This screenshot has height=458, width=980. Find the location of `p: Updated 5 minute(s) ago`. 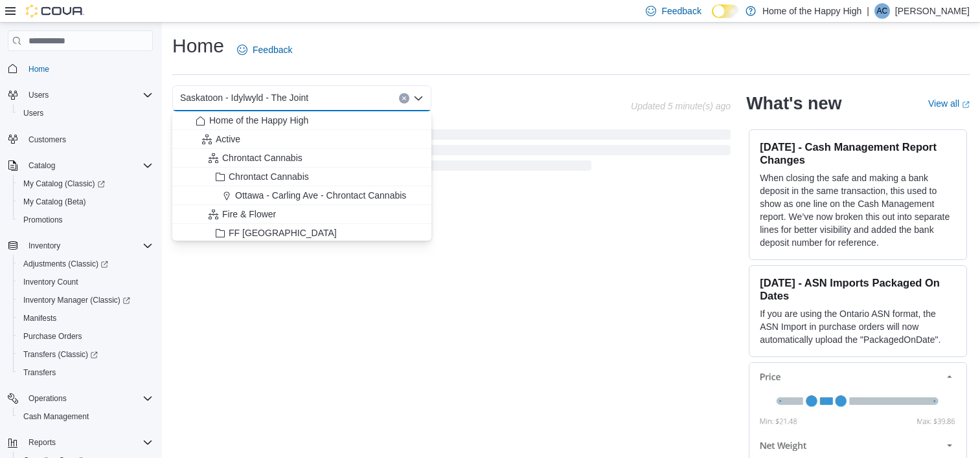

p: Updated 5 minute(s) ago is located at coordinates (681, 106).